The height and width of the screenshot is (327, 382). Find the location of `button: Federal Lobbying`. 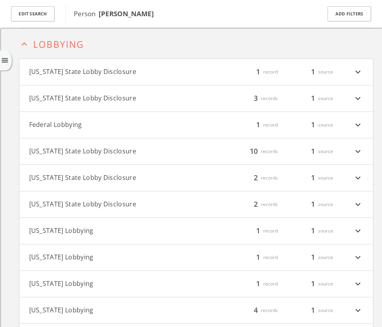

button: Federal Lobbying is located at coordinates (113, 125).